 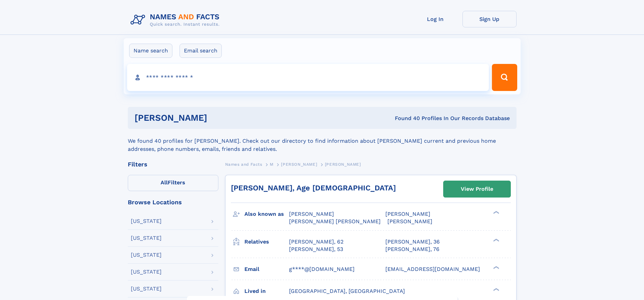 I want to click on span: M, so click(x=271, y=164).